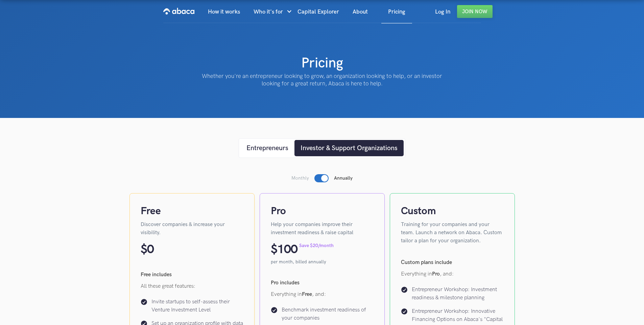  What do you see at coordinates (349, 148) in the screenshot?
I see `div: Investor & Support Organizations` at bounding box center [349, 148].